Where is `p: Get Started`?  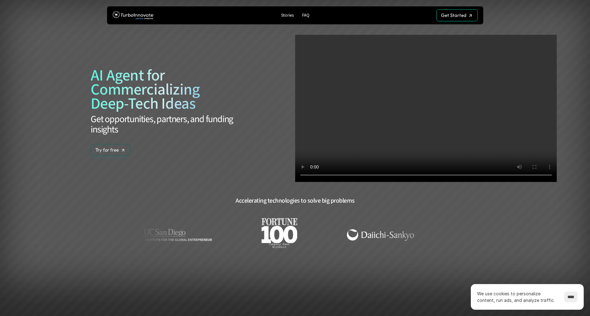
p: Get Started is located at coordinates (454, 15).